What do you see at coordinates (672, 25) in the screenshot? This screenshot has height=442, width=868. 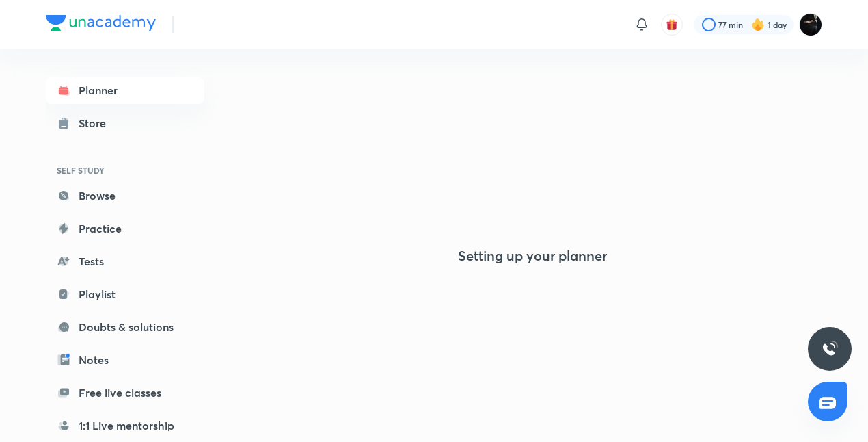 I see `button: avatar` at bounding box center [672, 25].